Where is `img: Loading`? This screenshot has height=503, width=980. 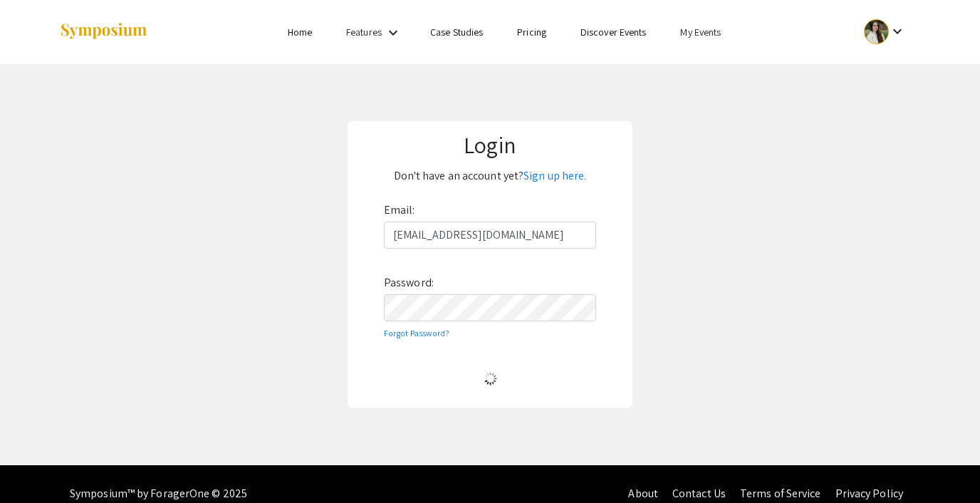
img: Loading is located at coordinates (490, 378).